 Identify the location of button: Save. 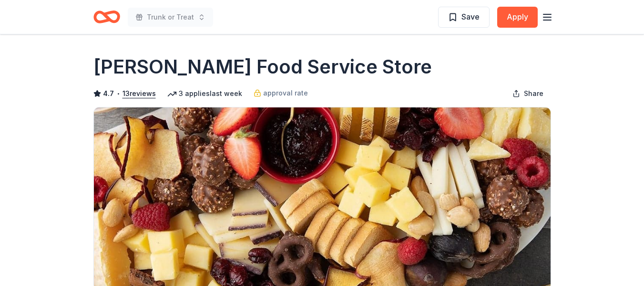
(463, 17).